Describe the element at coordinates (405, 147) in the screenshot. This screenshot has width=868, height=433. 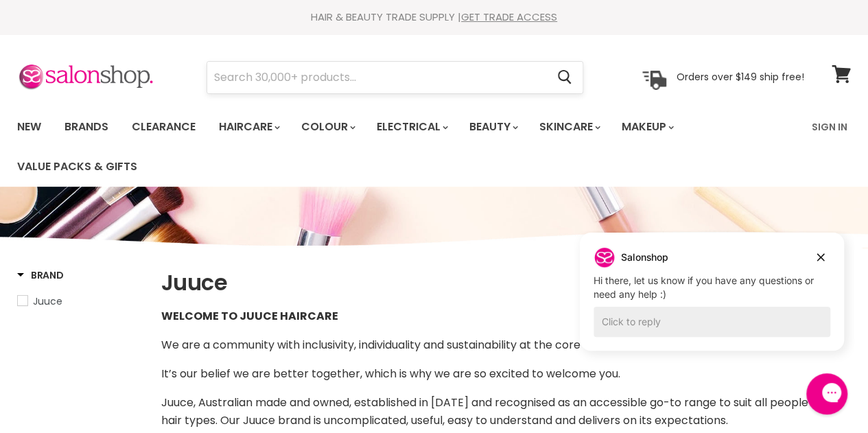
I see `ul: Main menu` at that location.